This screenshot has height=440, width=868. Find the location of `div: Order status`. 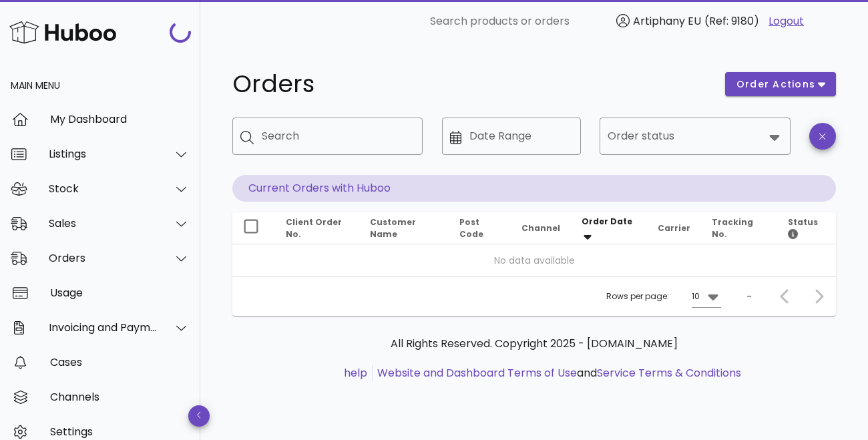

div: Order status is located at coordinates (694, 136).